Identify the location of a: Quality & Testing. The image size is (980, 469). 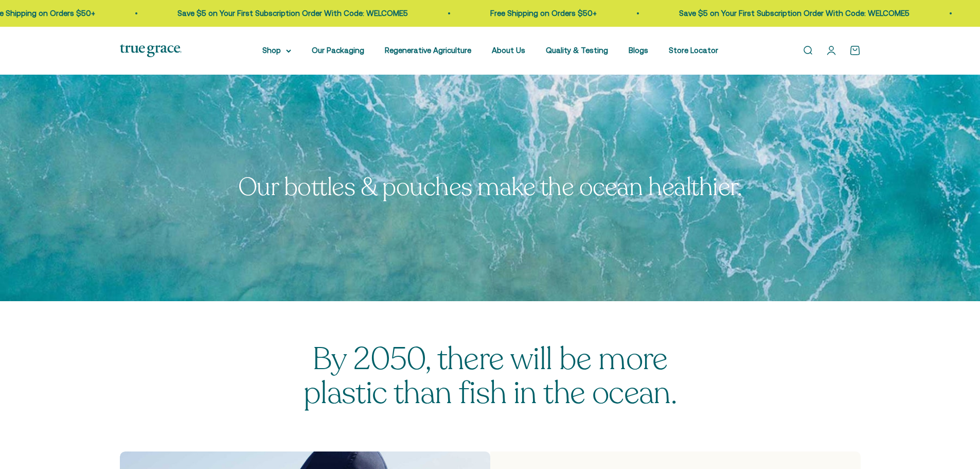
(577, 50).